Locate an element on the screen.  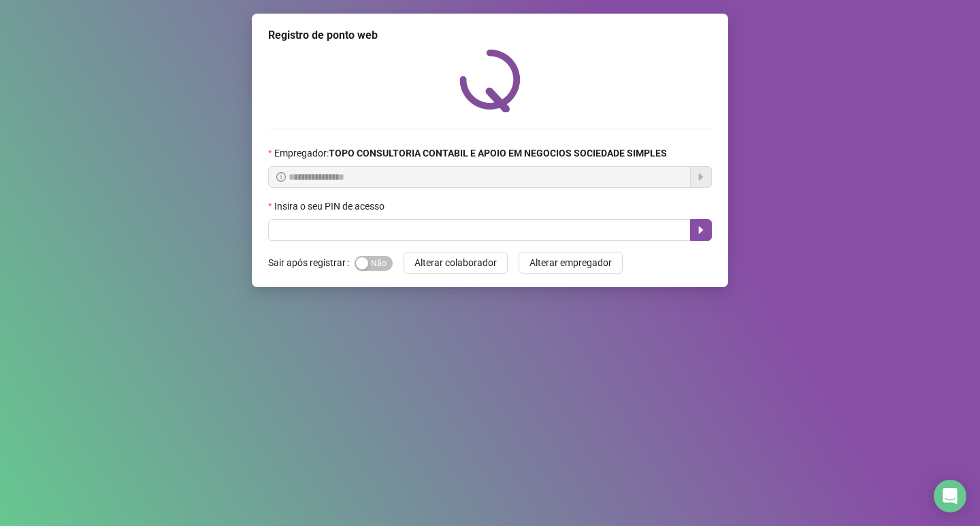
label: Sair após registrar is located at coordinates (311, 263).